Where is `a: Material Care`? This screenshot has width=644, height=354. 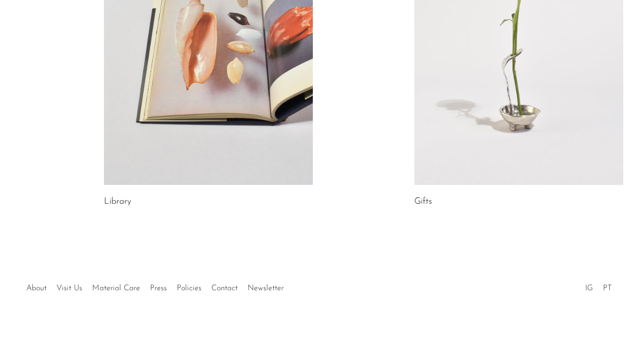
a: Material Care is located at coordinates (116, 288).